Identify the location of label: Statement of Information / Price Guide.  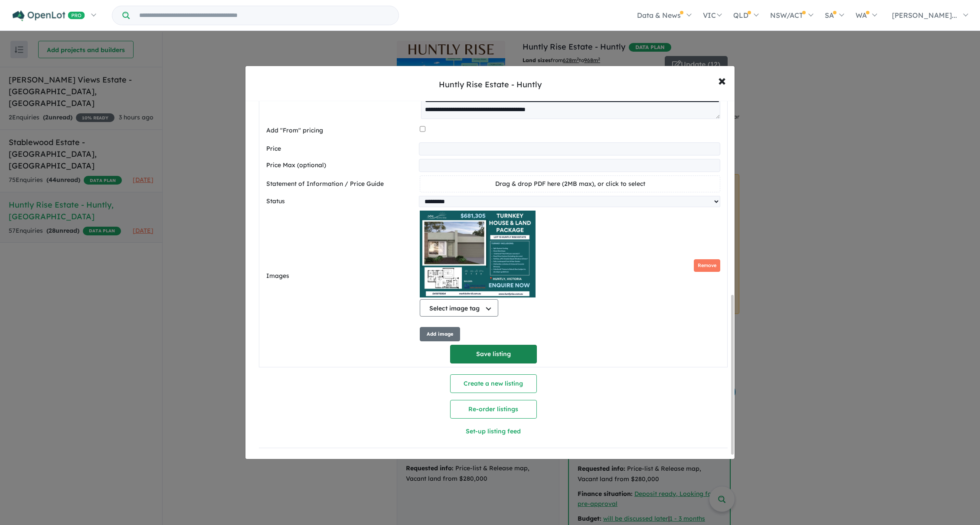
(341, 184).